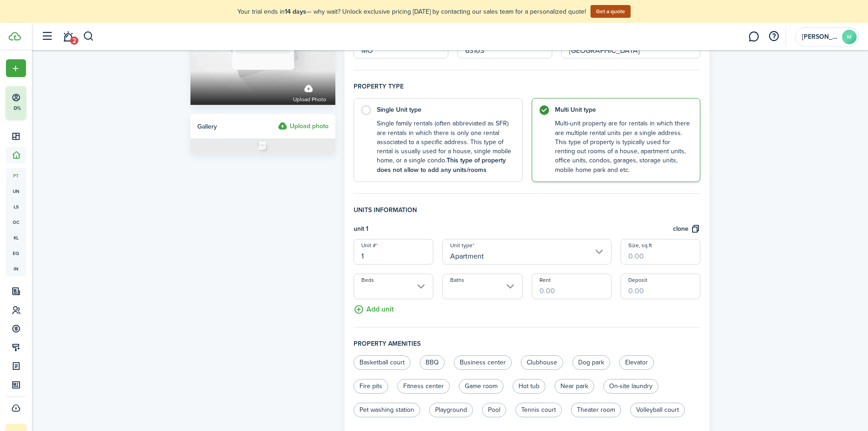 This screenshot has width=868, height=431. What do you see at coordinates (16, 253) in the screenshot?
I see `span: eq` at bounding box center [16, 253].